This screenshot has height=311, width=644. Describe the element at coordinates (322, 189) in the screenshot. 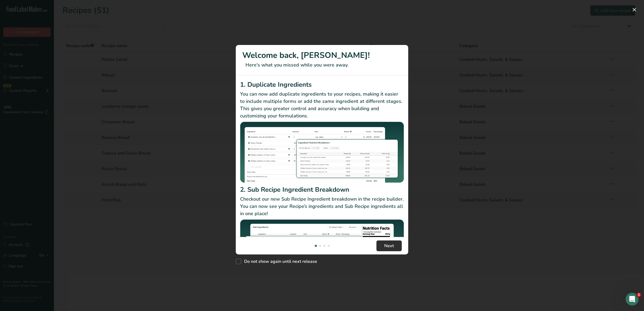

I see `h2: 2. Sub Recipe Ingredient Breakdown` at that location.